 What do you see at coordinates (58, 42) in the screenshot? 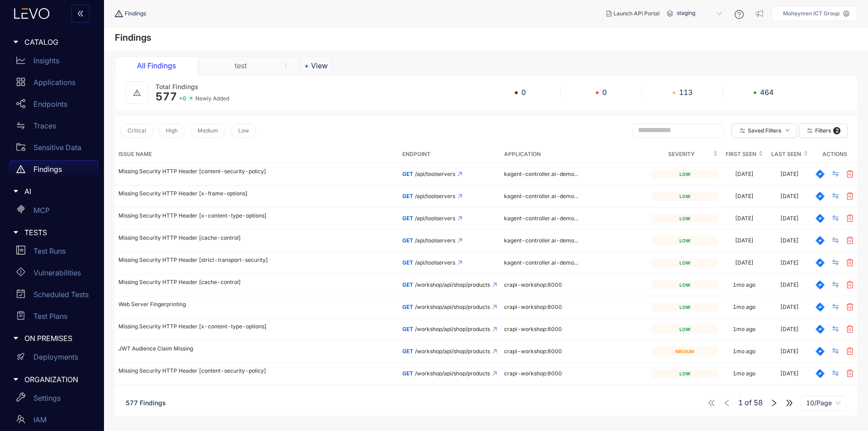
I see `span: CATALOG` at bounding box center [58, 42].